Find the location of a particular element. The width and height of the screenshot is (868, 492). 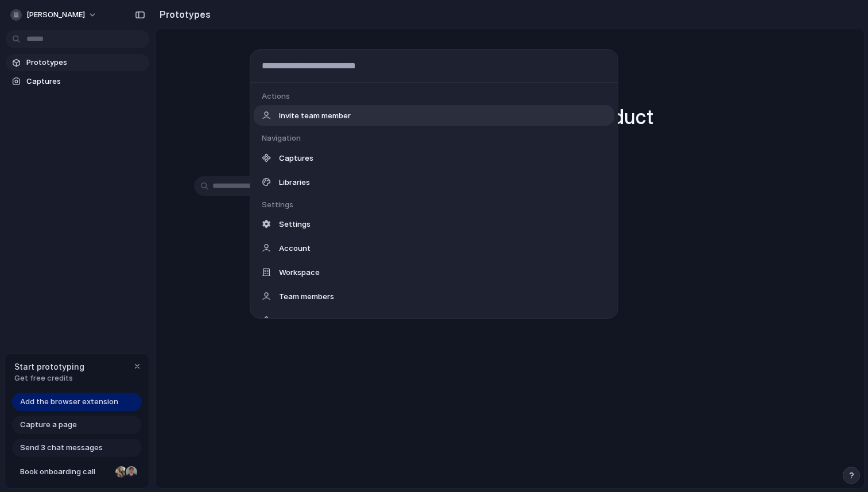

span: Settings is located at coordinates (295, 224).